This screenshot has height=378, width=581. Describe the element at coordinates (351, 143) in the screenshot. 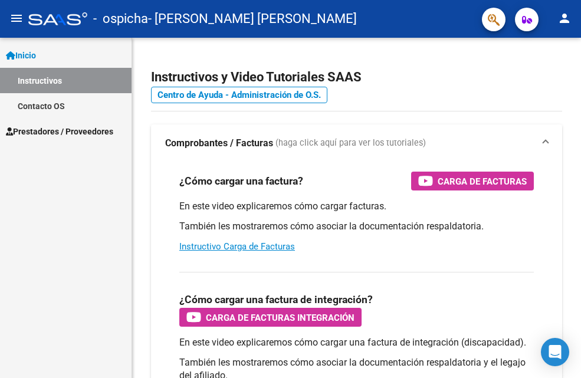

I see `span: (haga click aquí para ver los tutoriales)` at that location.